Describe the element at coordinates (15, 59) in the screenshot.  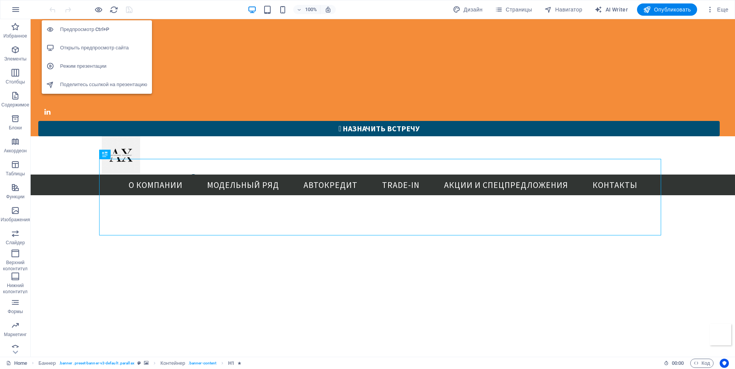
I see `p: Элементы` at that location.